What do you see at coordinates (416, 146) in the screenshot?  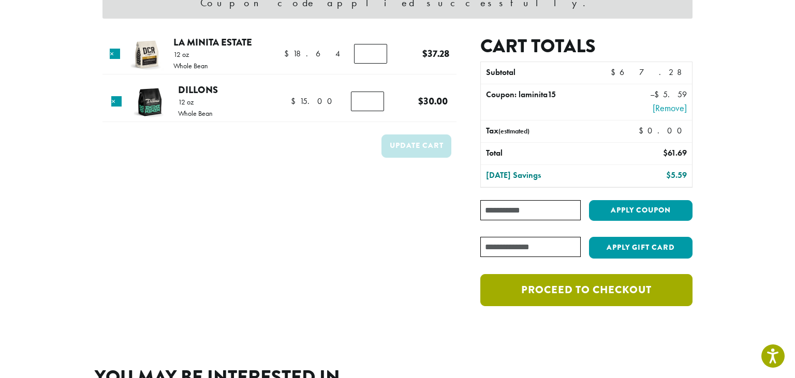 I see `button: Update cart` at bounding box center [416, 146].